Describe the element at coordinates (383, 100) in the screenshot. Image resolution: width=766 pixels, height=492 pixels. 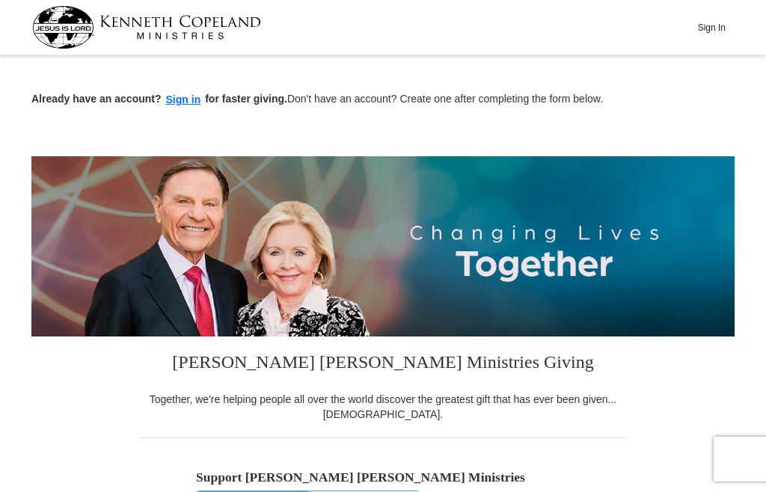
I see `p: Don't have an account? Create one after completing the form below.` at that location.